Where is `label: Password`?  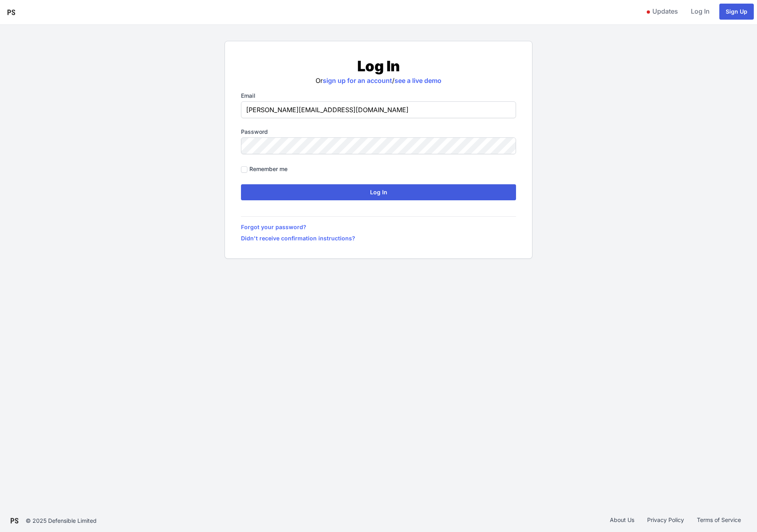 label: Password is located at coordinates (379, 132).